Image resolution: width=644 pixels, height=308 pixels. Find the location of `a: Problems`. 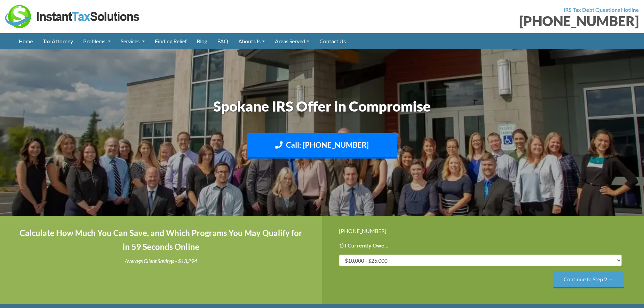

a: Problems is located at coordinates (97, 41).